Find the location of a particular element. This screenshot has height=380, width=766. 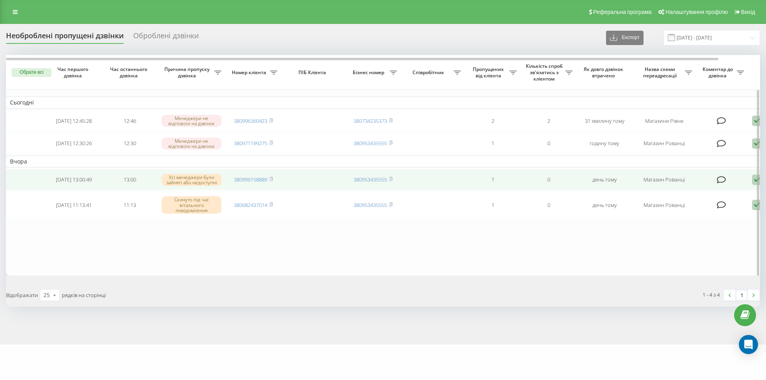

span: рядків на сторінці is located at coordinates (84, 295).